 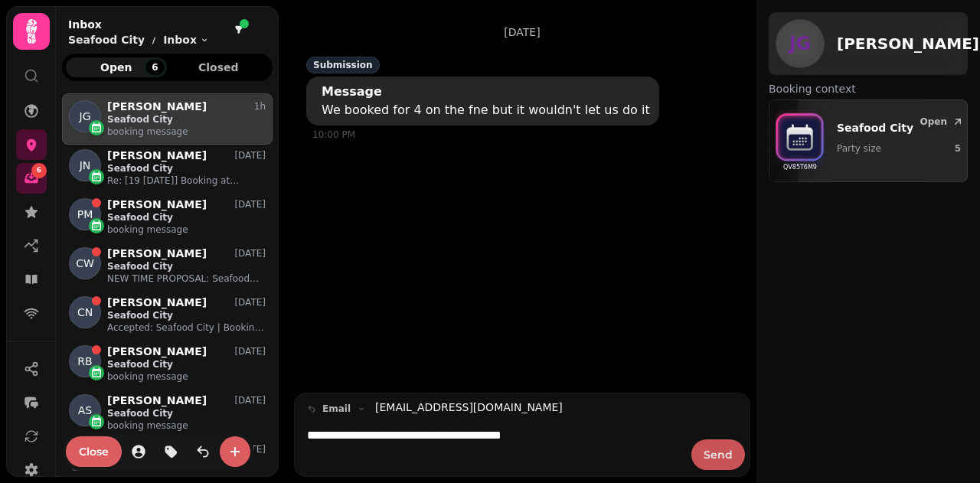 I want to click on button: Close, so click(x=94, y=451).